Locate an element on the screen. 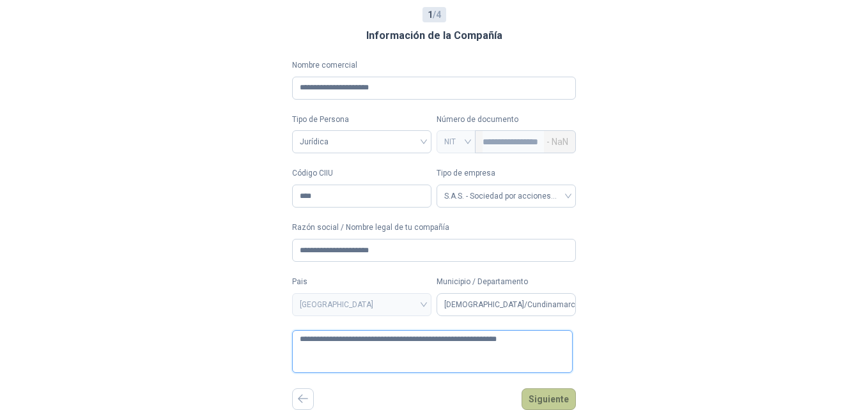  span: Jurídica is located at coordinates (362, 142).